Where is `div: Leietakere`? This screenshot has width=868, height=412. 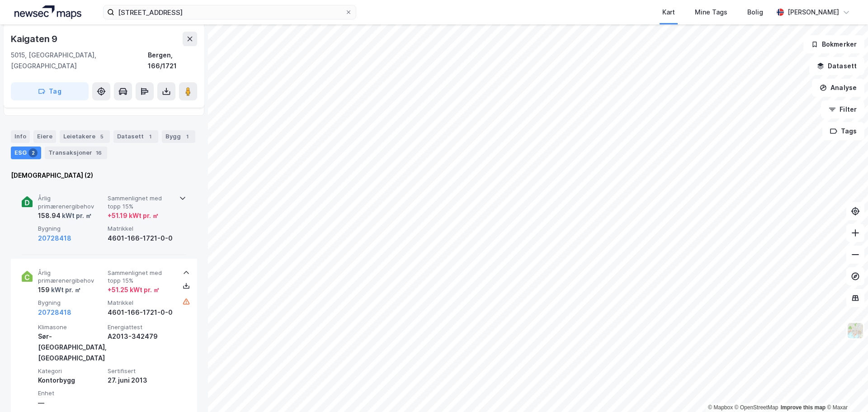 div: Leietakere is located at coordinates (84, 137).